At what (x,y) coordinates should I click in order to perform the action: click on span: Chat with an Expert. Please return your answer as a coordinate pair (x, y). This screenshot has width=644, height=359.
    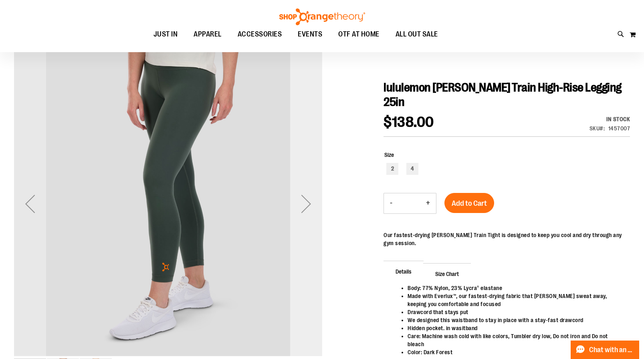
    Looking at the image, I should click on (611, 350).